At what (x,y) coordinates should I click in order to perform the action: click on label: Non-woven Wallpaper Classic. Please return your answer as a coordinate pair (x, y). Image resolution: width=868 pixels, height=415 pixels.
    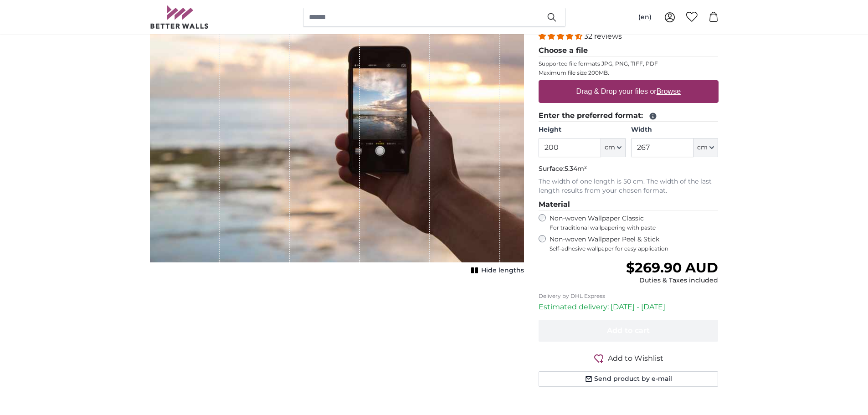
    Looking at the image, I should click on (633, 223).